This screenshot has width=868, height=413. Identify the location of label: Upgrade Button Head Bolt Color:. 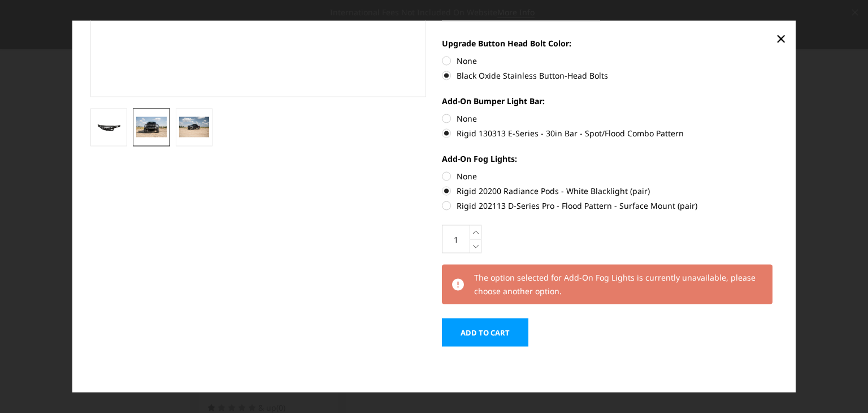
(610, 43).